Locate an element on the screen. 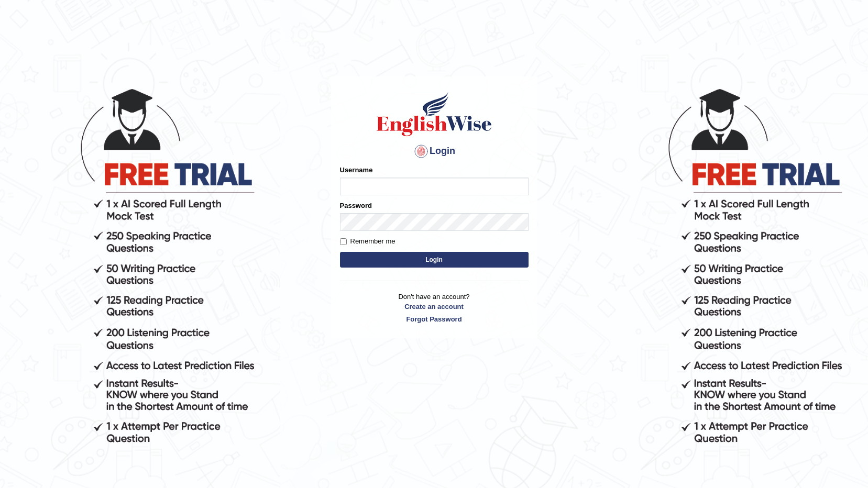 The width and height of the screenshot is (868, 488). img: Logo of English Wise sign in for intelligent practice with AI is located at coordinates (434, 115).